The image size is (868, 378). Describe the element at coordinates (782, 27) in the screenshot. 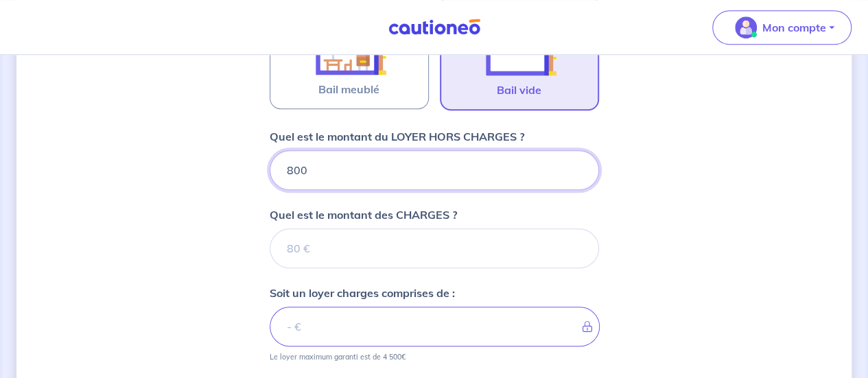

I see `button: illu_account_valid_menu.svgMon compte` at that location.